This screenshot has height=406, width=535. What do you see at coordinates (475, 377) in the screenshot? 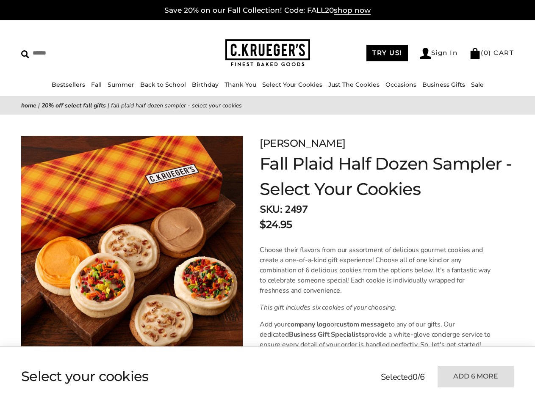
I see `button: Add 6 more` at bounding box center [475, 377].